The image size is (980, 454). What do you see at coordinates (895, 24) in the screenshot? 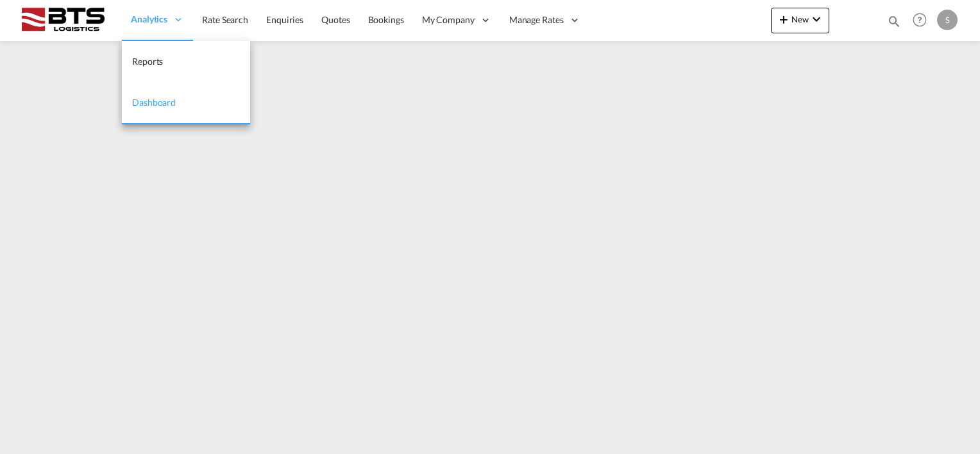
I see `div: icon-magnify` at bounding box center [895, 24].